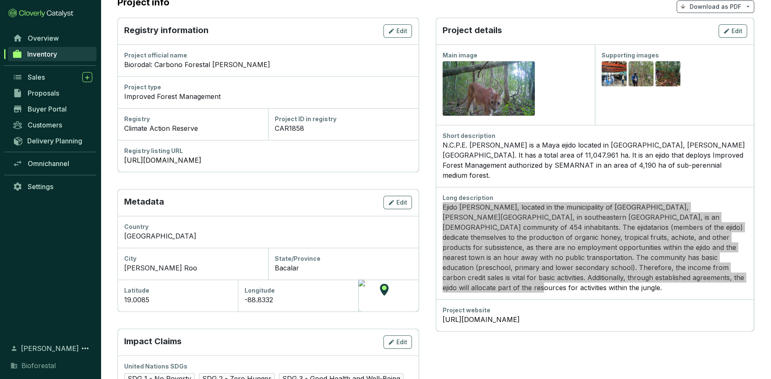 The image size is (771, 379). What do you see at coordinates (42, 54) in the screenshot?
I see `span: Inventory` at bounding box center [42, 54].